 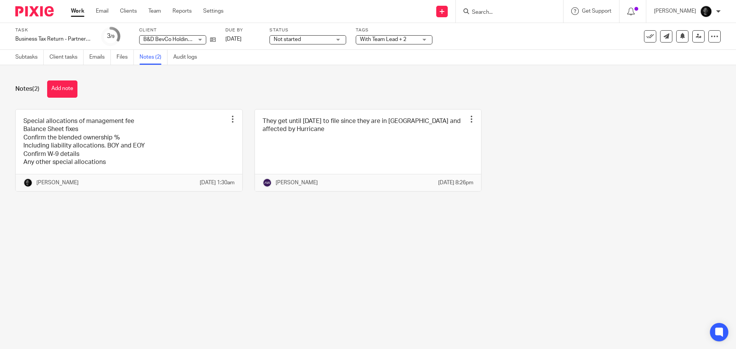 What do you see at coordinates (100, 57) in the screenshot?
I see `a: Emails` at bounding box center [100, 57].